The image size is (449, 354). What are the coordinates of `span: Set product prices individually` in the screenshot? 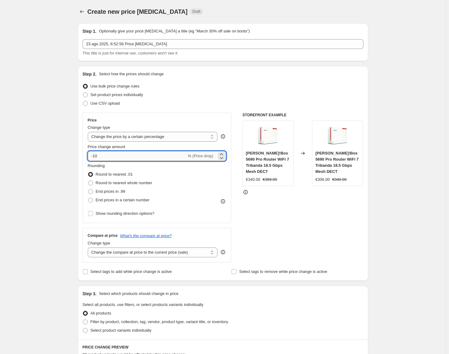 It's located at (117, 95).